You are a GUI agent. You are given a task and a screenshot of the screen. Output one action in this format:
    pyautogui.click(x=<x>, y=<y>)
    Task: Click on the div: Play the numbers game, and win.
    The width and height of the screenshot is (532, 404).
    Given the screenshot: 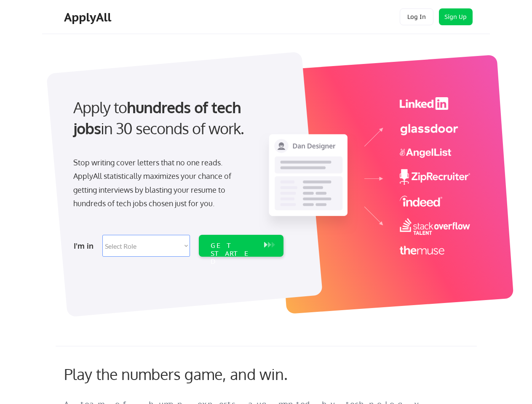 What is the action you would take?
    pyautogui.click(x=195, y=374)
    